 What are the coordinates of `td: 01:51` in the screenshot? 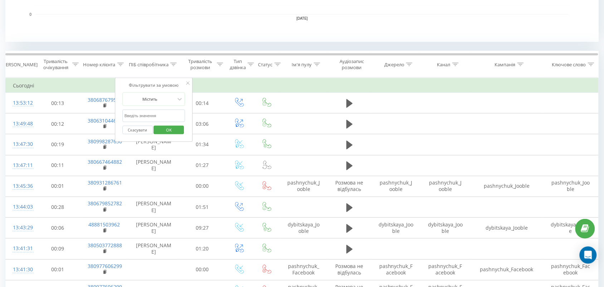 It's located at (202, 207).